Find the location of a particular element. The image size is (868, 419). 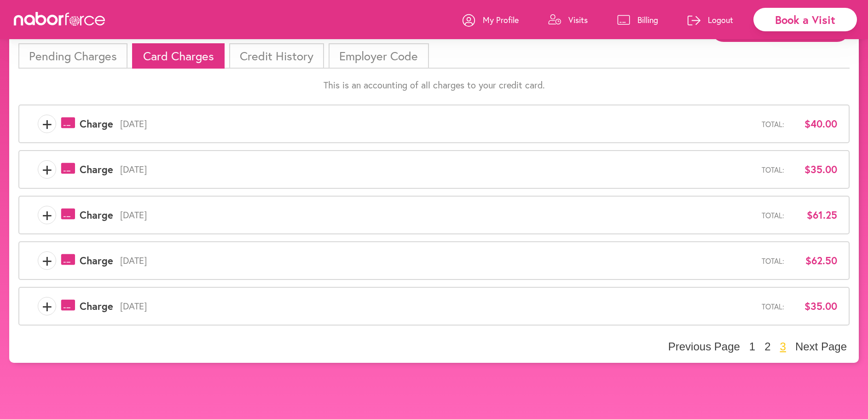

p: This is an accounting of all charges to your credit card. is located at coordinates (434, 85).